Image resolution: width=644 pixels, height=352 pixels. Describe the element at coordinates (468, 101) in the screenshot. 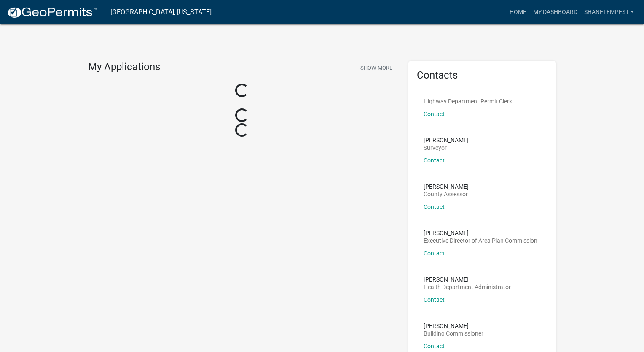

I see `p: Highway Department Permit Clerk` at that location.